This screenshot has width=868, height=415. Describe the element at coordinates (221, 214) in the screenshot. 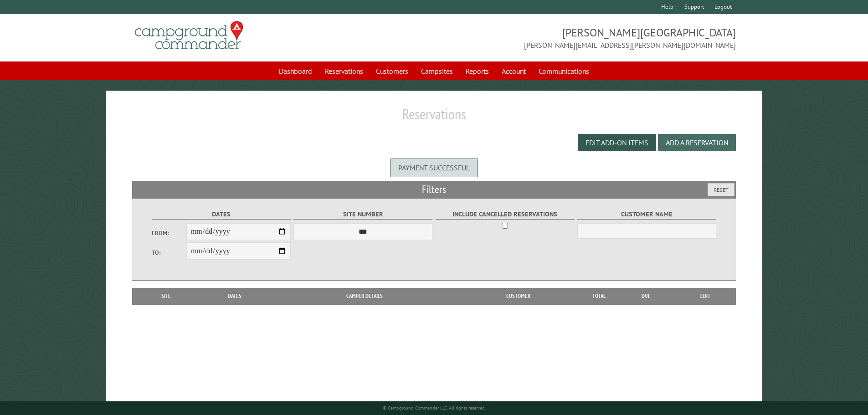

I see `label: Dates` at that location.